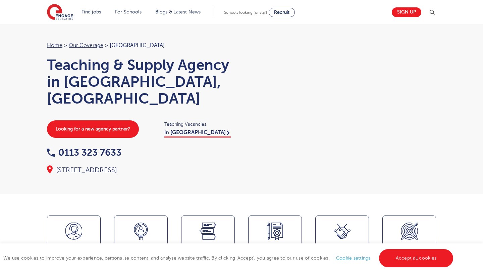 The width and height of the screenshot is (483, 273). Describe the element at coordinates (208, 242) in the screenshot. I see `a: GoogleReviews` at that location.